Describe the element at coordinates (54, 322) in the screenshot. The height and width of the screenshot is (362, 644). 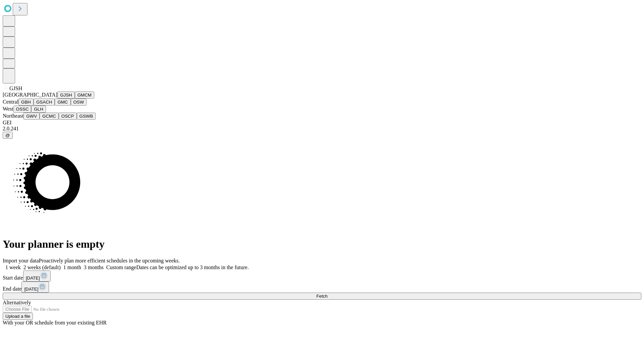
I see `span: With your OR schedule from your existing EHR` at that location.